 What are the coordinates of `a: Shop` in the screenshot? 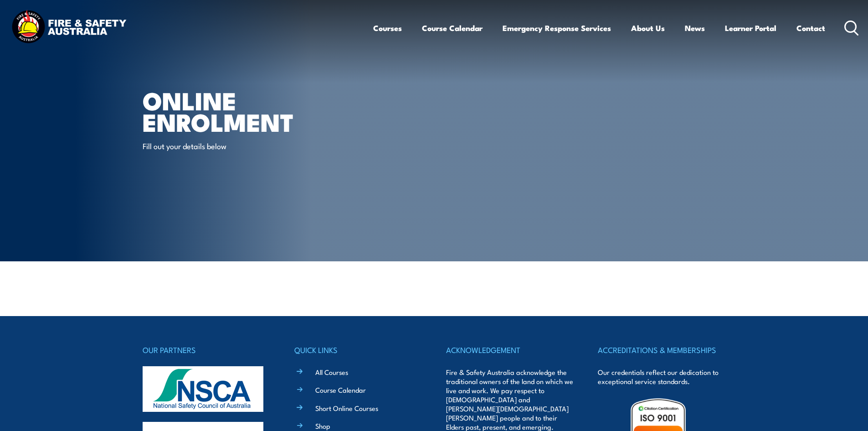 It's located at (322, 426).